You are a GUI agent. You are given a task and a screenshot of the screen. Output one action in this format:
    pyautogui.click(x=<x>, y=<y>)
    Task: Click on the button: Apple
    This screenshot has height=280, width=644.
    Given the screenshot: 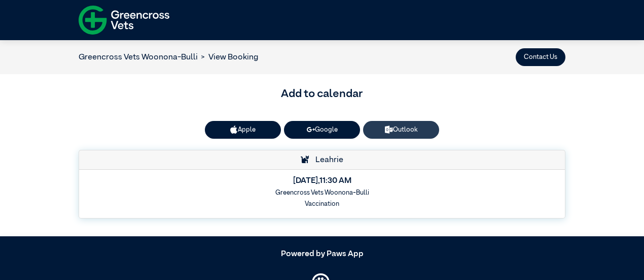 What is the action you would take?
    pyautogui.click(x=243, y=130)
    